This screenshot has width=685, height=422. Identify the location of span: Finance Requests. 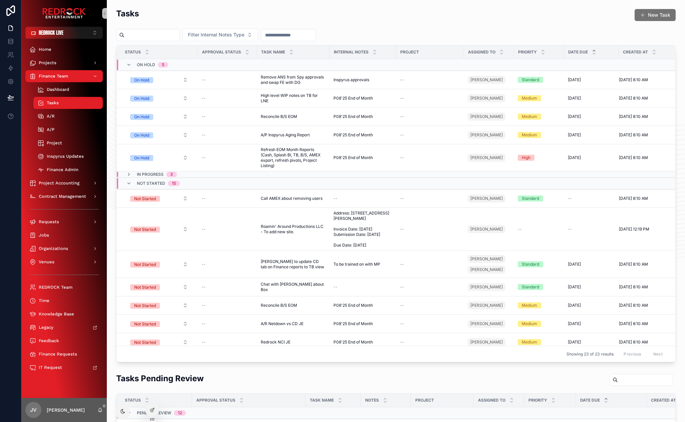
(58, 354).